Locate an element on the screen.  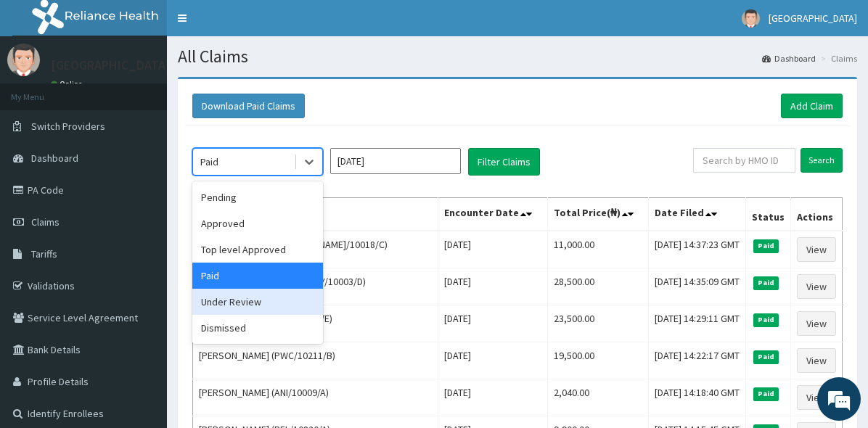
div: Pending is located at coordinates (257, 197).